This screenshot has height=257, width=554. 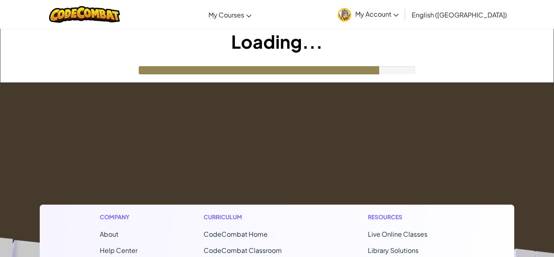 What do you see at coordinates (397, 233) in the screenshot?
I see `a: Live Online Classes` at bounding box center [397, 233].